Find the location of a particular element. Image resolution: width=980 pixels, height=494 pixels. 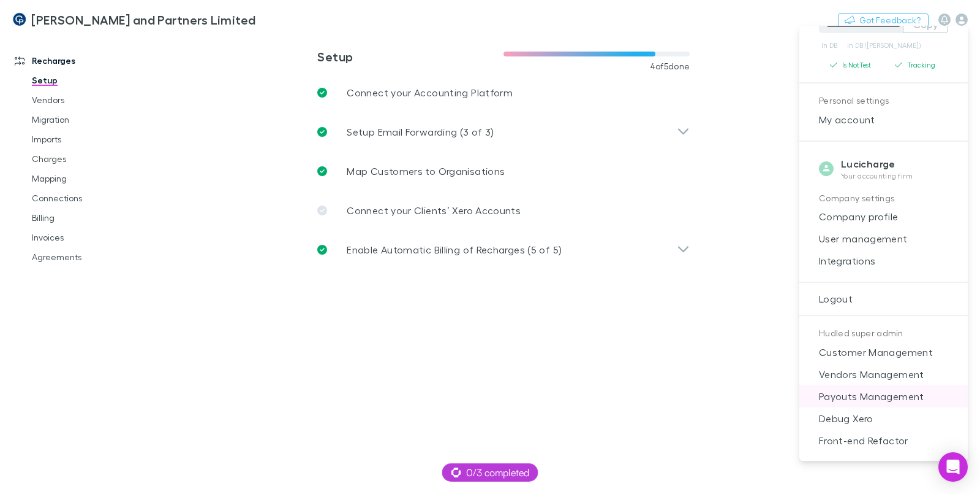

a: In DB is located at coordinates (829, 46).